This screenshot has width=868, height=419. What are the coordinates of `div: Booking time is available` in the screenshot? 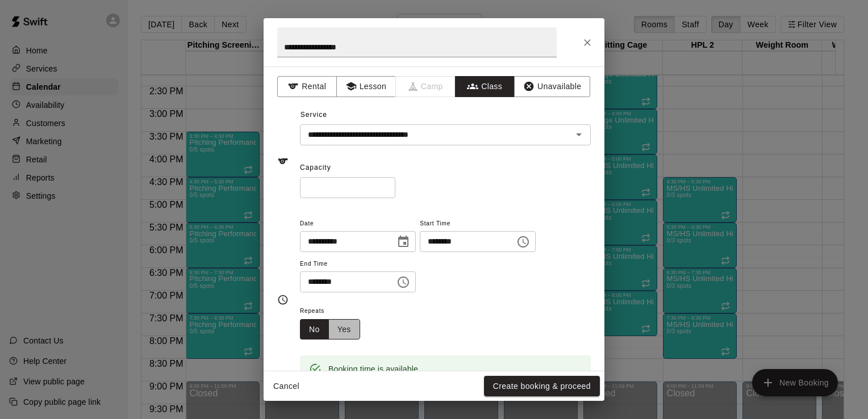 It's located at (373, 370).